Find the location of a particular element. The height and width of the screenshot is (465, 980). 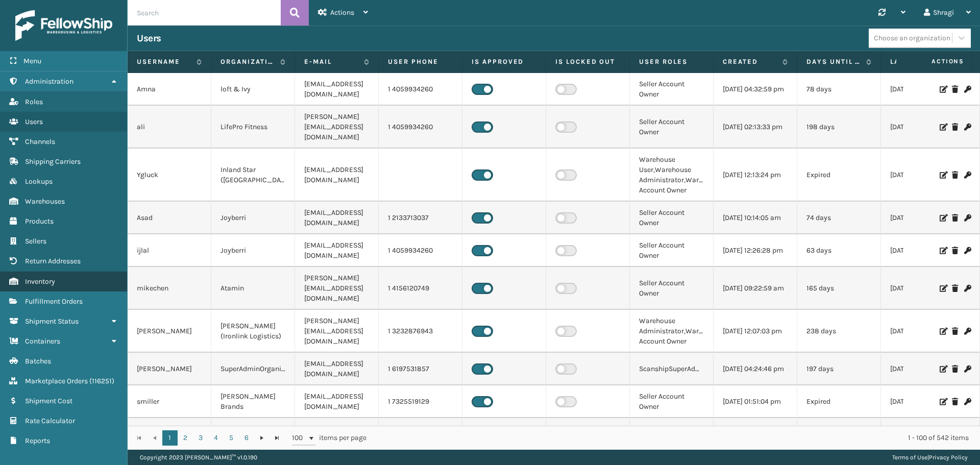

a: Go to the last page is located at coordinates (277, 438).